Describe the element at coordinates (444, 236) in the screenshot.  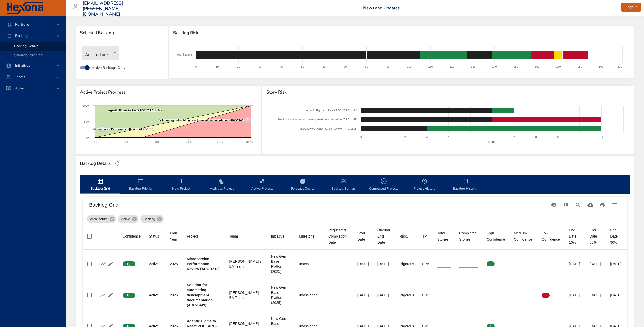
I see `div: Total Stories` at that location.